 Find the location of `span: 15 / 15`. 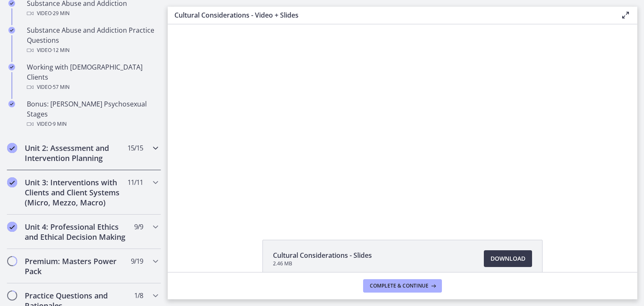

span: 15 / 15 is located at coordinates (135, 148).